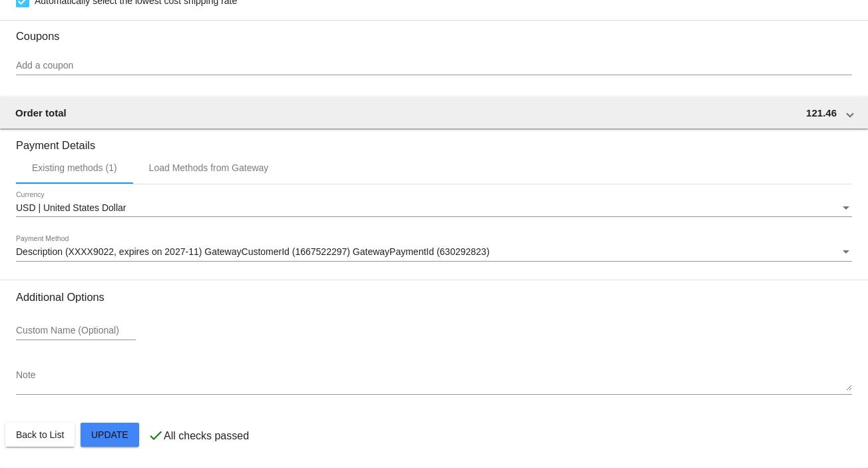 This screenshot has height=468, width=868. I want to click on span: USD | United States Dollar, so click(71, 208).